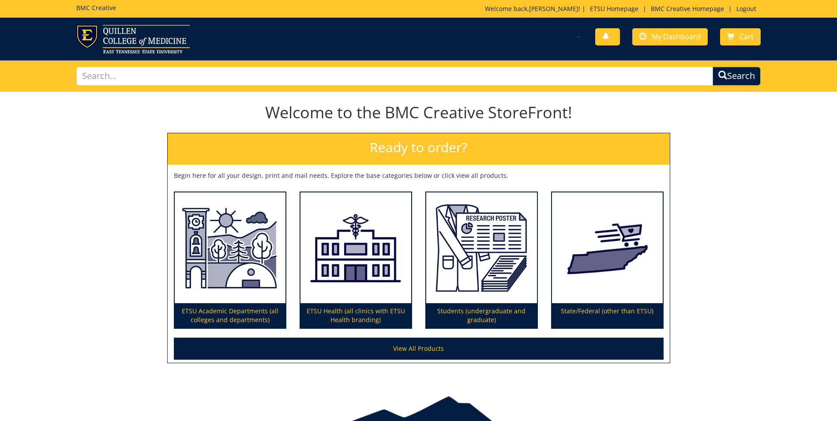 The height and width of the screenshot is (421, 837). I want to click on a: BMC Creative Homepage, so click(688, 8).